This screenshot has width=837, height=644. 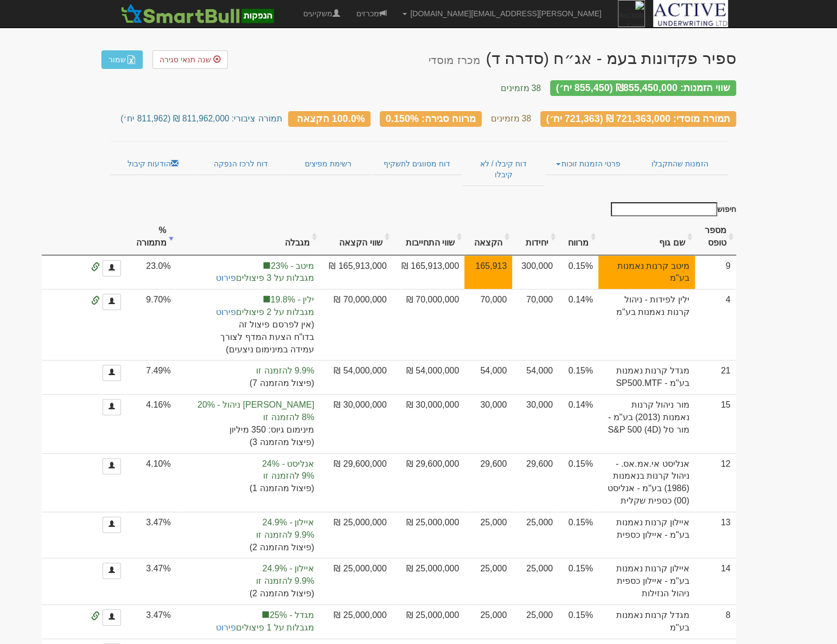 I want to click on td: מגדל קרנות נאמנות בע"מ, so click(x=646, y=622).